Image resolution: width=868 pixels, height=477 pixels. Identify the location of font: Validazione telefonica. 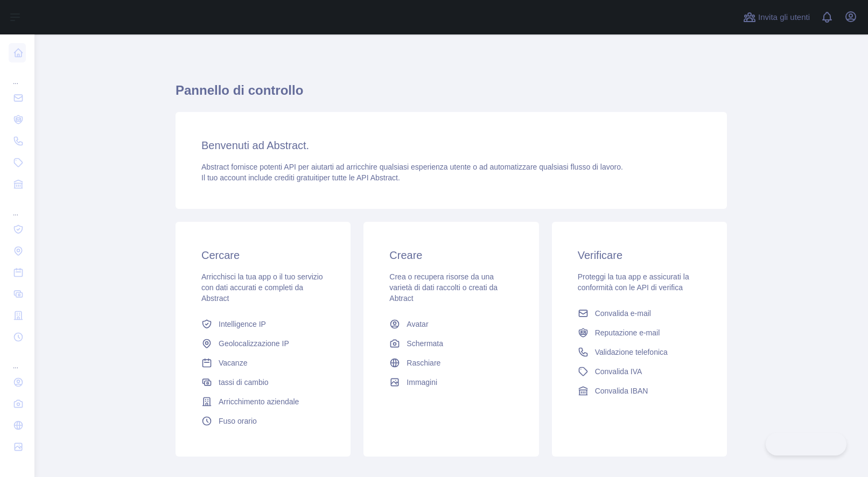
(631, 352).